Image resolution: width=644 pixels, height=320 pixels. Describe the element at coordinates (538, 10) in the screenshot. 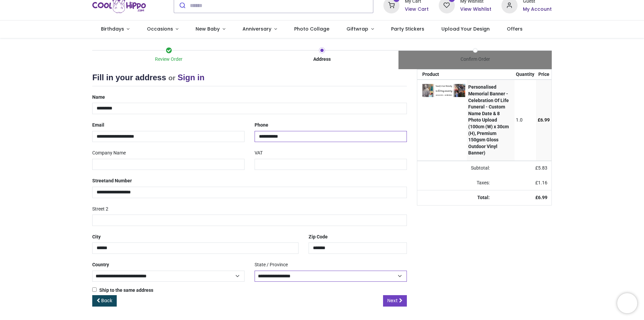

I see `a: My Account` at that location.